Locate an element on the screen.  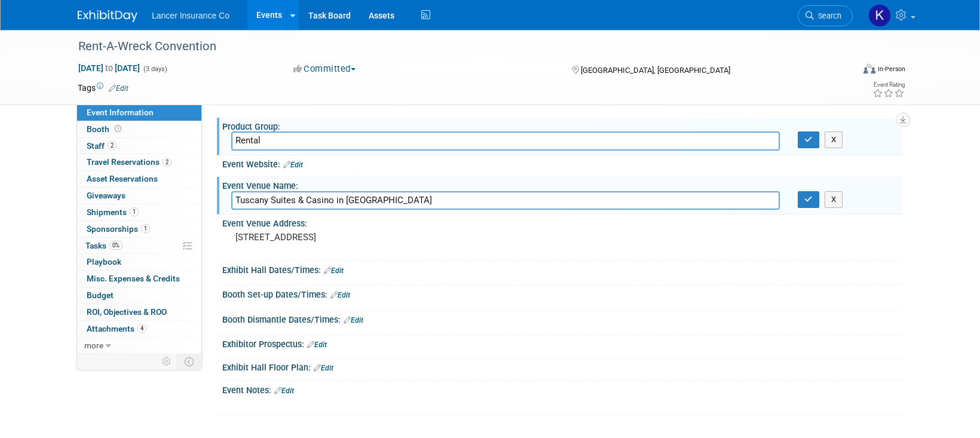
a: Tasks0% is located at coordinates (139, 246).